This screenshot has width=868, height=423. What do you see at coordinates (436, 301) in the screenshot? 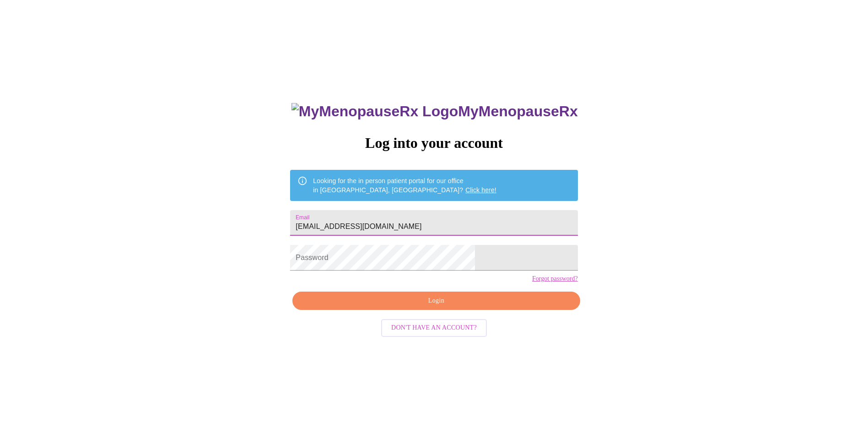
I see `button: Login` at bounding box center [436, 301].